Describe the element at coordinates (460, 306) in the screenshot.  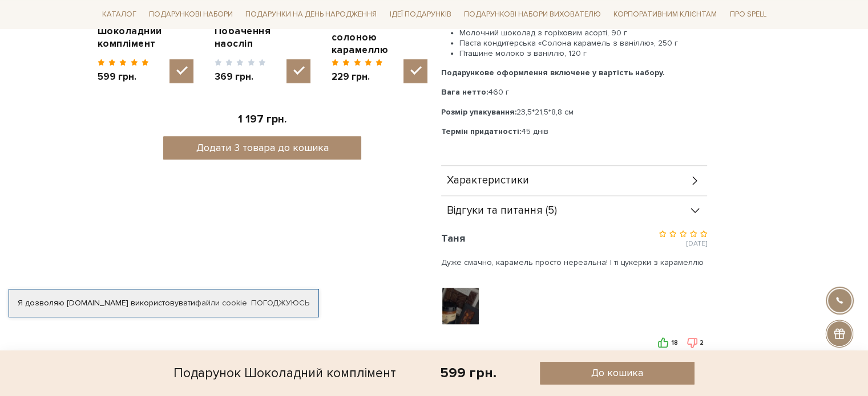
I see `img: Подарунок Шоколадний комплімент` at that location.